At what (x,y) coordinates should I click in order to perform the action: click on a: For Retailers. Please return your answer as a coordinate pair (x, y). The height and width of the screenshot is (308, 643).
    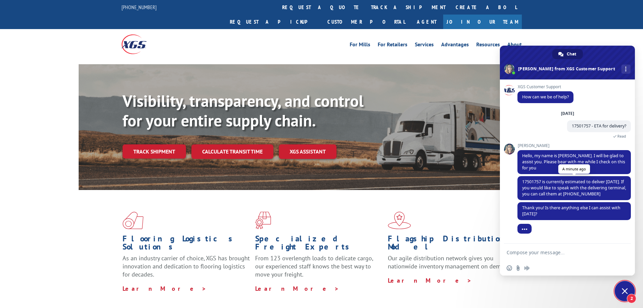
    Looking at the image, I should click on (393, 46).